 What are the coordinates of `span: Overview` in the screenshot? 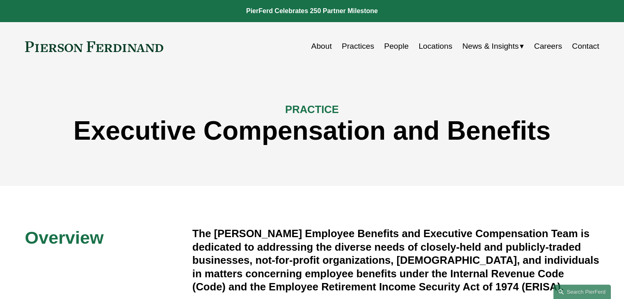 It's located at (64, 238).